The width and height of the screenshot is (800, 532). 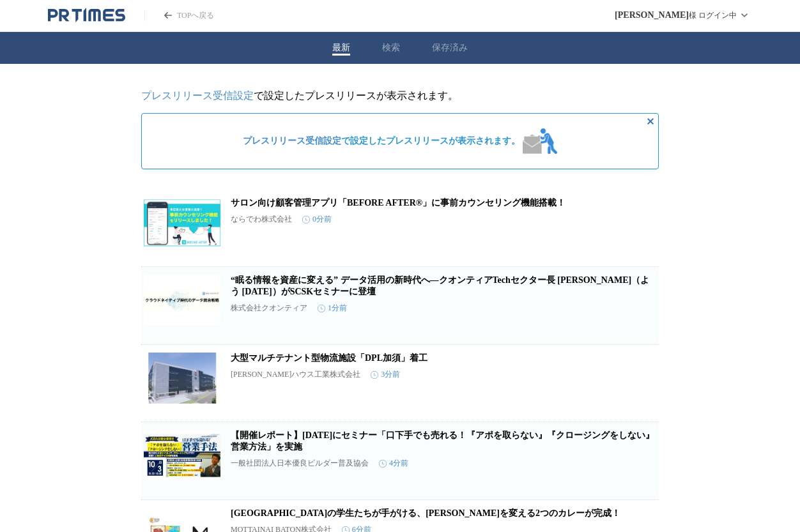 What do you see at coordinates (332, 308) in the screenshot?
I see `time: 1分前` at bounding box center [332, 308].